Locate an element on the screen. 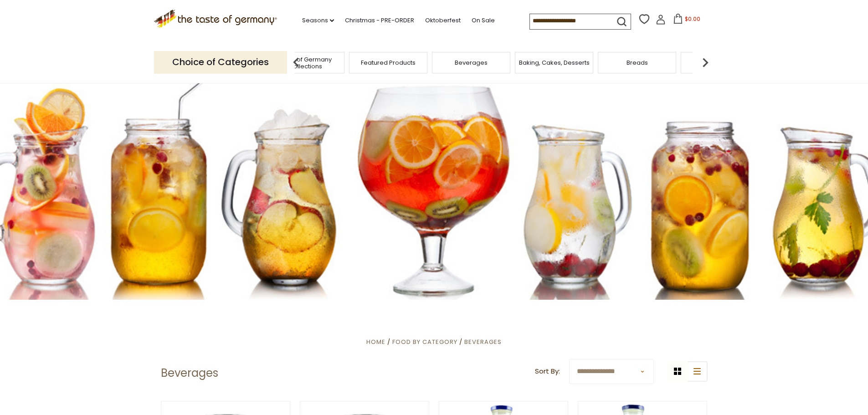 The height and width of the screenshot is (415, 868). img: previous arrow is located at coordinates (296, 62).